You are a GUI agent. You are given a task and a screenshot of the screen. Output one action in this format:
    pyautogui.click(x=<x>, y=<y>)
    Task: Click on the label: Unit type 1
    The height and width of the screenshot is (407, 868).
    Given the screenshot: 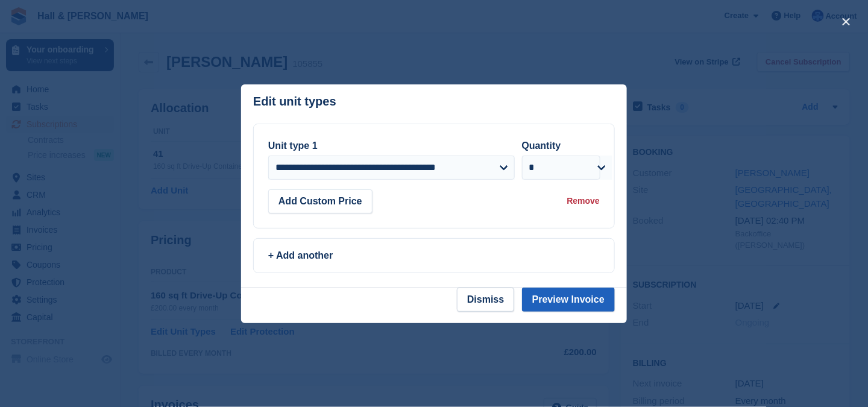 What is the action you would take?
    pyautogui.click(x=293, y=145)
    